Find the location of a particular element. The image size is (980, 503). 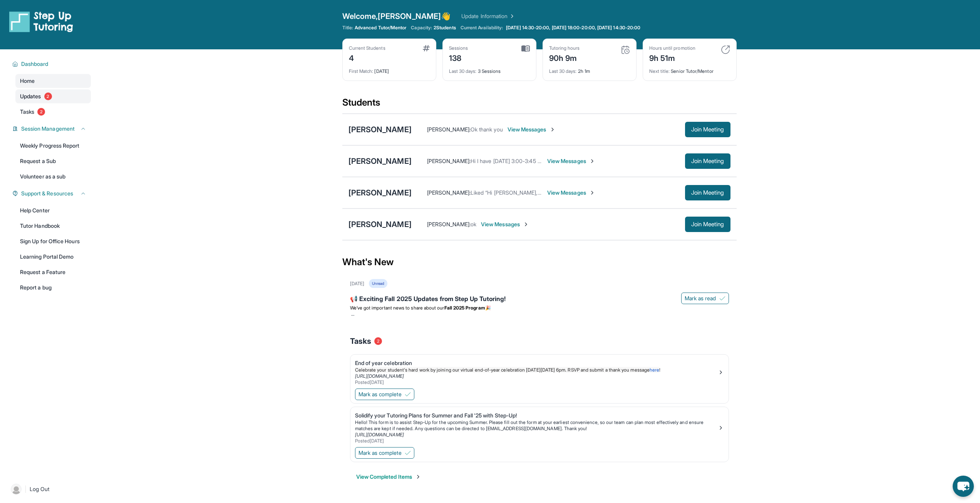

a: Tutor Handbook is located at coordinates (53, 226).